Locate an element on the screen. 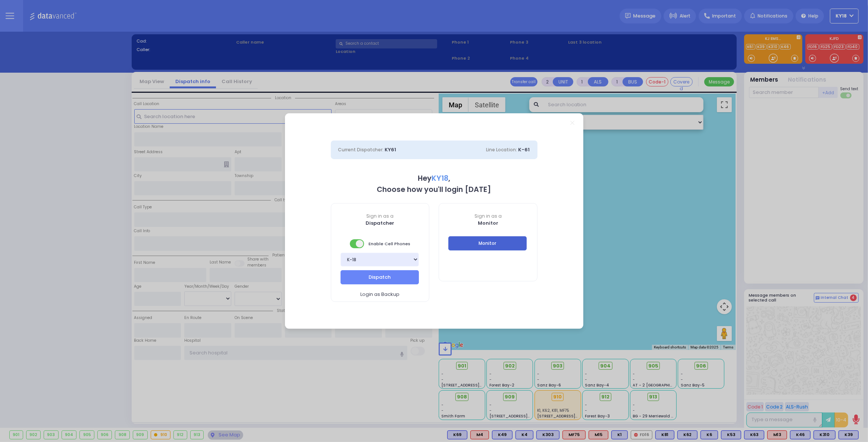 This screenshot has height=442, width=868. span: Enable Cell Phones is located at coordinates (380, 244).